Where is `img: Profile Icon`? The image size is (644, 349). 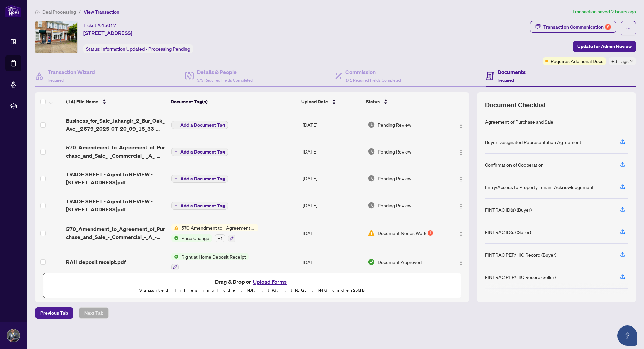 img: Profile Icon is located at coordinates (13, 336).